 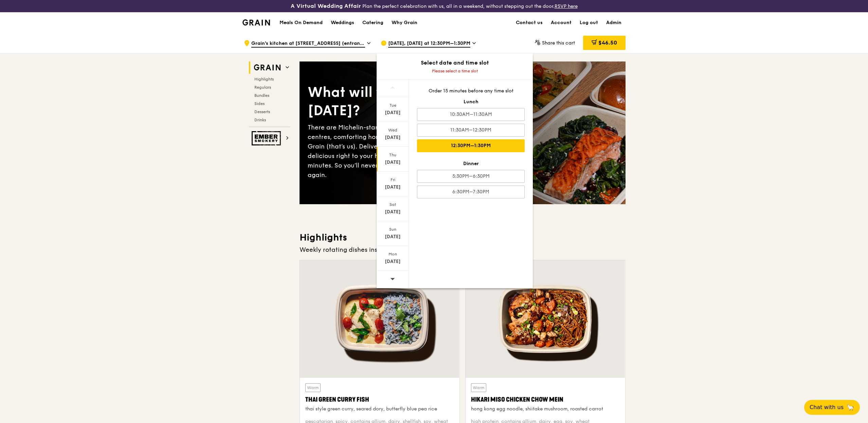 What do you see at coordinates (267, 68) in the screenshot?
I see `img: Grain web logo` at bounding box center [267, 68].